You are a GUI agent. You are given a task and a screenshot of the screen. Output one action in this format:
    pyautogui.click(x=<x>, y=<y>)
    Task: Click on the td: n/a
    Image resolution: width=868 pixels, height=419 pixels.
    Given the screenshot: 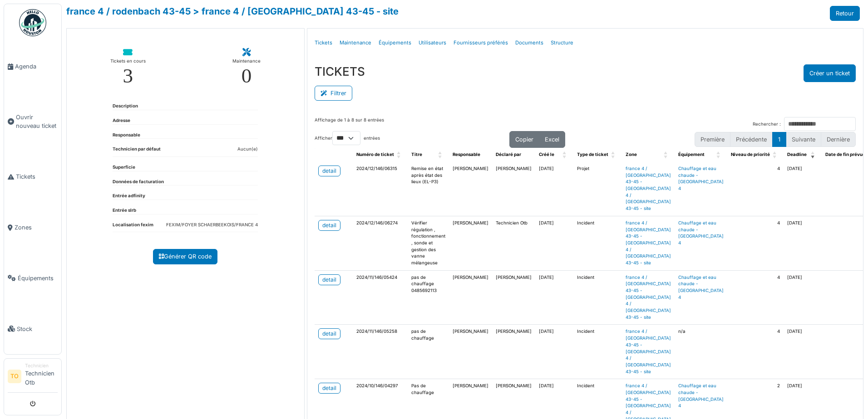 What is the action you would take?
    pyautogui.click(x=701, y=352)
    